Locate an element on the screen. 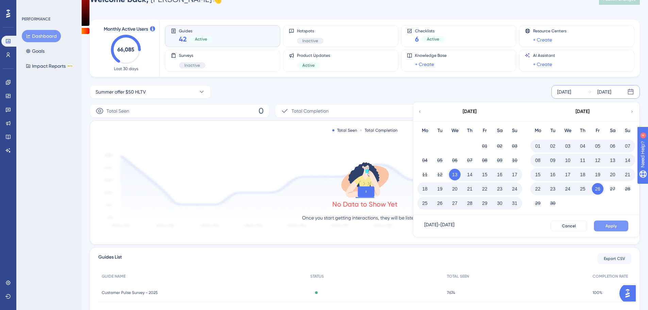  button: 12 is located at coordinates (598, 160).